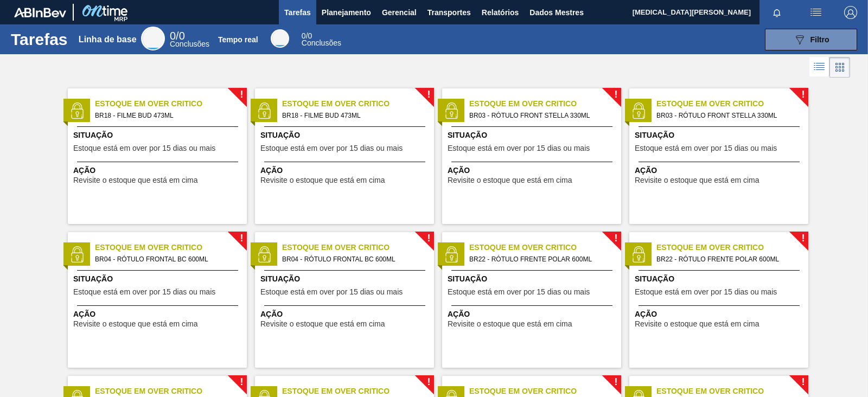  Describe the element at coordinates (346, 13) in the screenshot. I see `font: Planejamento` at that location.